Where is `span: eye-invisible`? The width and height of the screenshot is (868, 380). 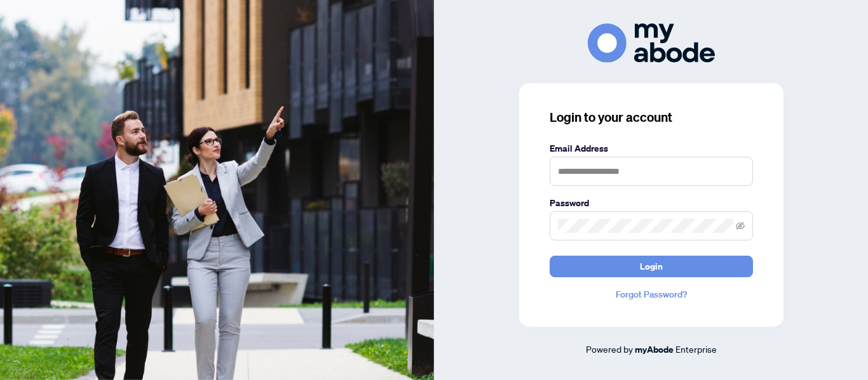
span: eye-invisible is located at coordinates (740, 226).